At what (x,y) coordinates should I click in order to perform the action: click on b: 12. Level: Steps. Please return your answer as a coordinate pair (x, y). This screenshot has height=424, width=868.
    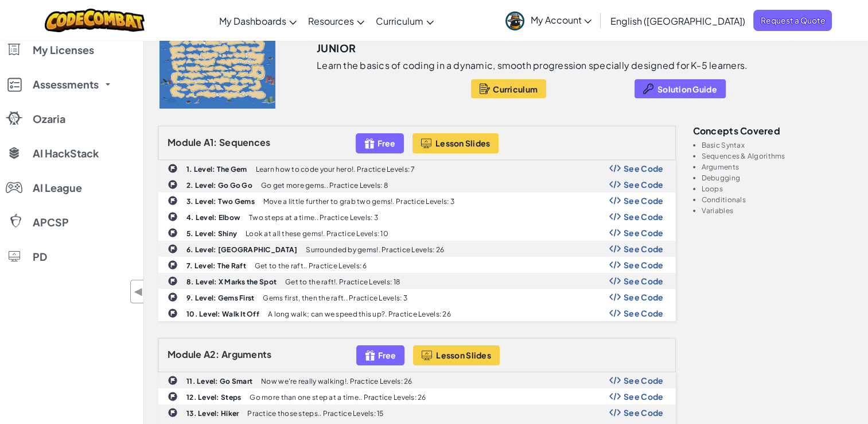
    Looking at the image, I should click on (214, 397).